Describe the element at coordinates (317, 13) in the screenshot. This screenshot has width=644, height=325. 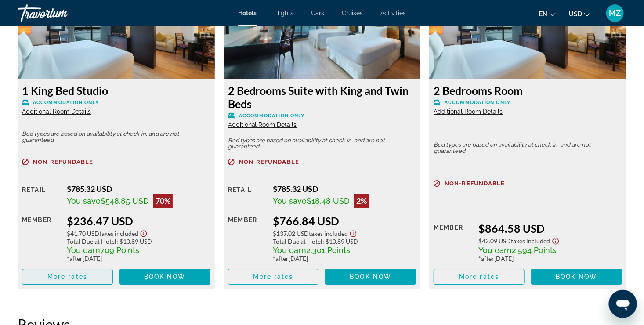
I see `span: Cars` at that location.